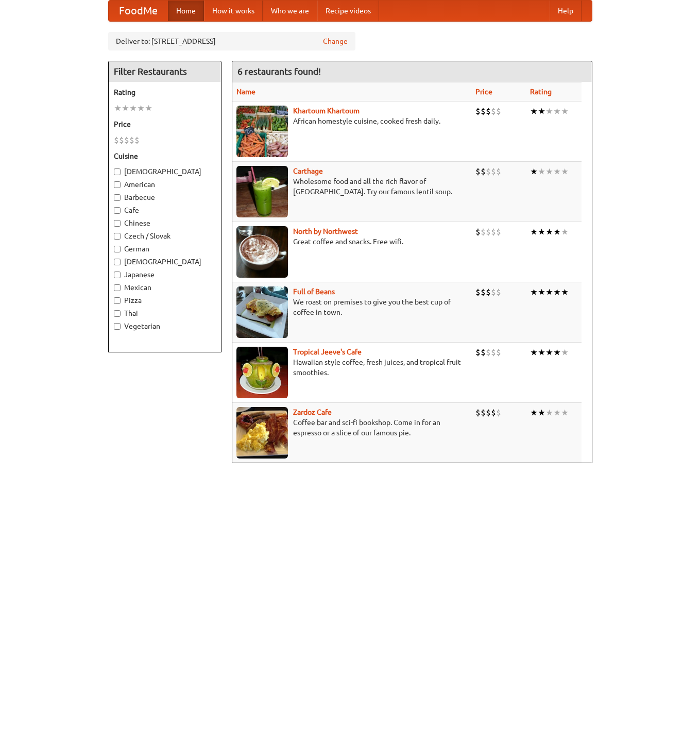 The width and height of the screenshot is (700, 729). What do you see at coordinates (165, 314) in the screenshot?
I see `label: Thai` at bounding box center [165, 314].